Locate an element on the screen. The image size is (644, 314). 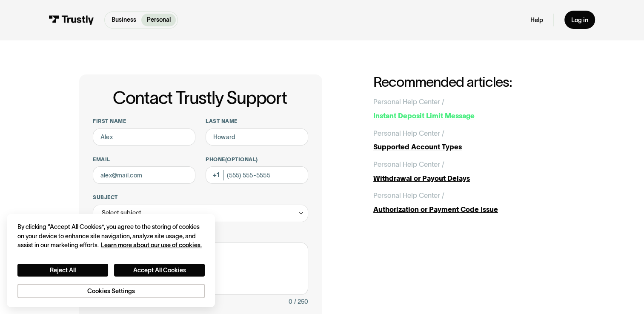
label: Last name is located at coordinates (257, 121).